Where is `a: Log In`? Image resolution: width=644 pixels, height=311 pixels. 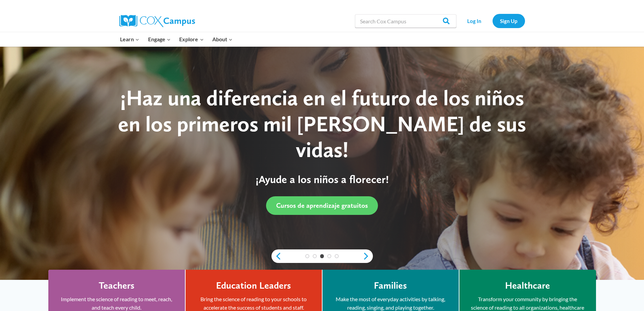 a: Log In is located at coordinates (474, 20).